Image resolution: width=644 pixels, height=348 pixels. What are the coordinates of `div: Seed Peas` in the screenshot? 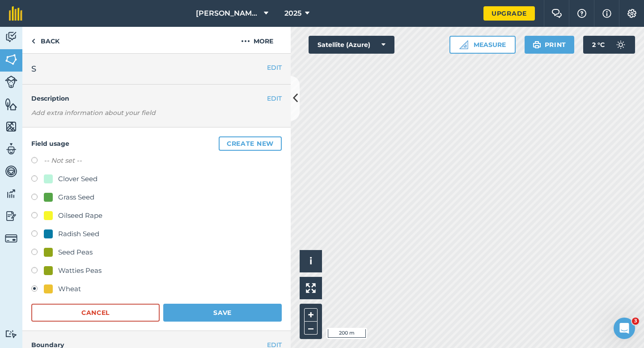 It's located at (75, 252).